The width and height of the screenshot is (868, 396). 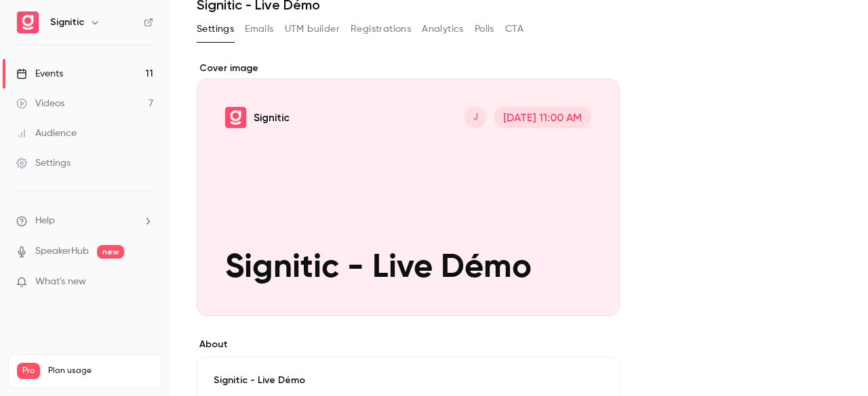 What do you see at coordinates (408, 381) in the screenshot?
I see `p: Signitic - Live Démo` at bounding box center [408, 381].